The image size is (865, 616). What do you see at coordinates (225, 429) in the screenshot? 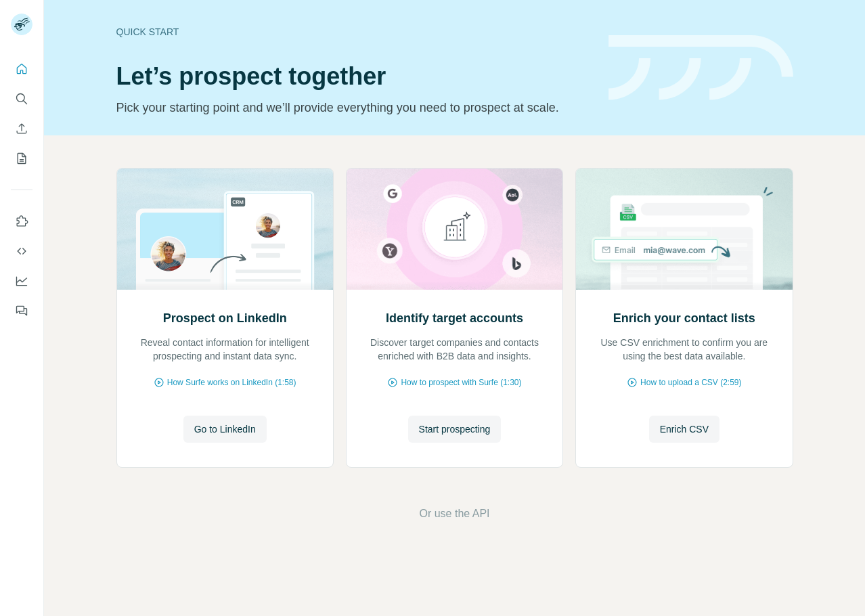
I see `span: Go to LinkedIn` at bounding box center [225, 429].